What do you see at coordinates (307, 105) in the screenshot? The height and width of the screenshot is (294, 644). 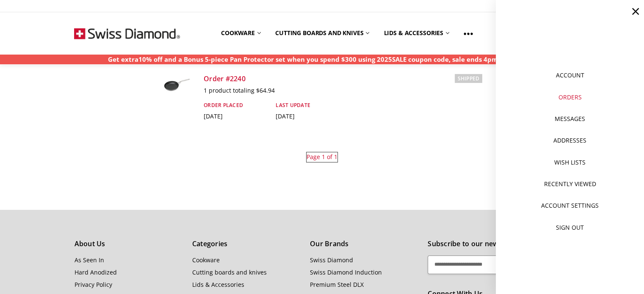 I see `h6: Last Update` at bounding box center [307, 105].